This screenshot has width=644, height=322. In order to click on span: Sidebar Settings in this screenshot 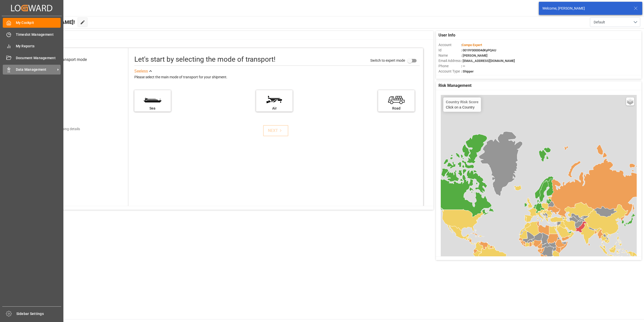, I will do `click(39, 313)`.